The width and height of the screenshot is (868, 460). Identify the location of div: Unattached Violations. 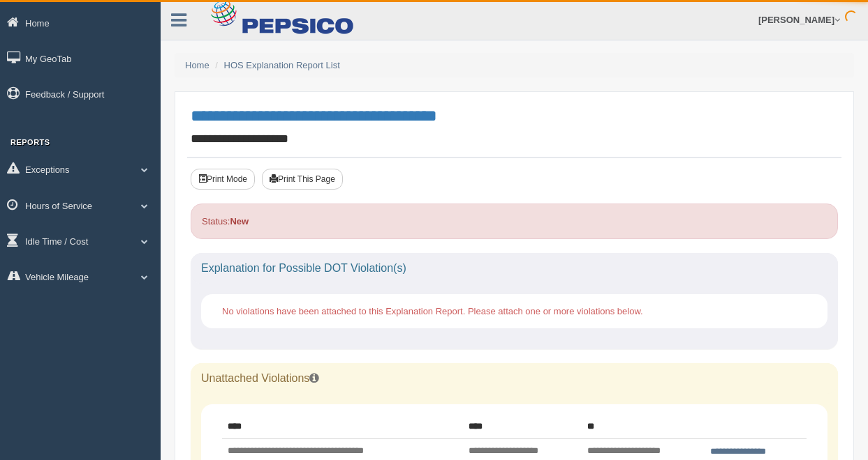
(514, 379).